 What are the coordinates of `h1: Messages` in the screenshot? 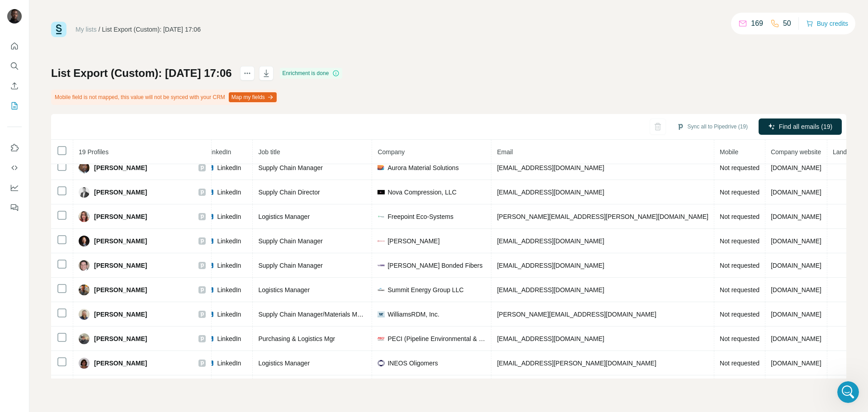 It's located at (91, 11).